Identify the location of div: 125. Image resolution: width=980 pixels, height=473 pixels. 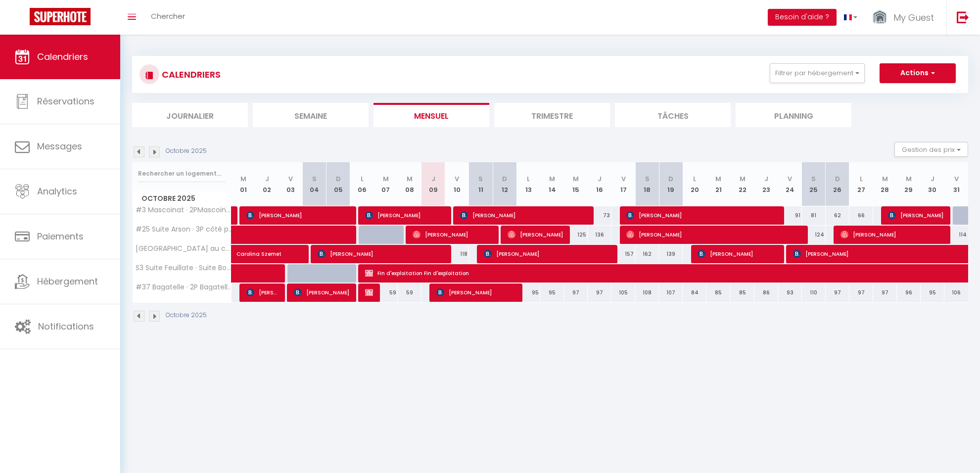
(576, 234).